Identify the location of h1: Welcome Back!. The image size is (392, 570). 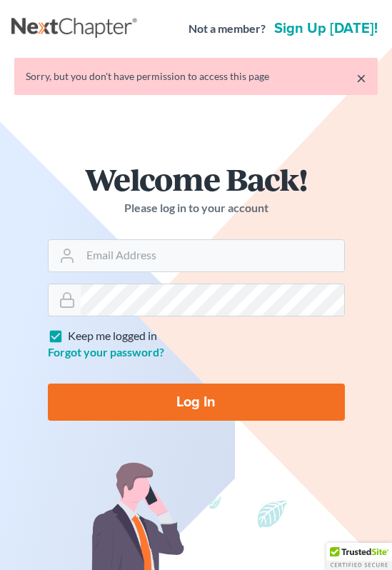
(196, 179).